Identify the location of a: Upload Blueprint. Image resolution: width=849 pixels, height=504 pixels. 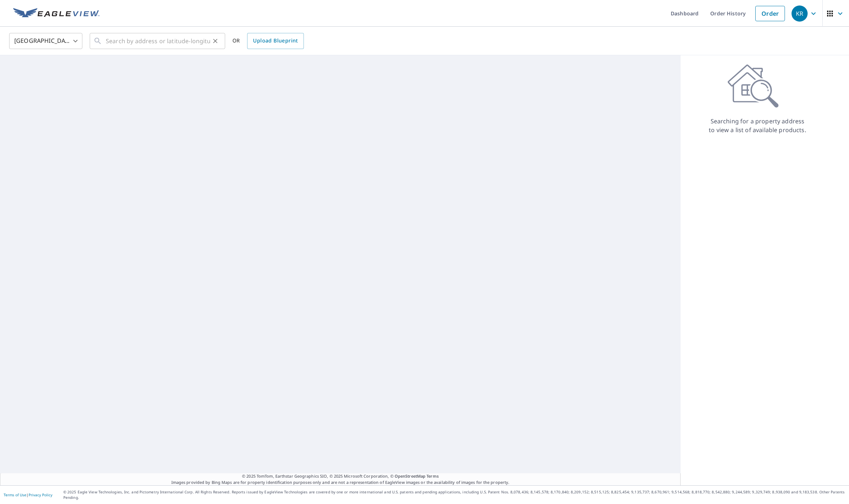
(275, 41).